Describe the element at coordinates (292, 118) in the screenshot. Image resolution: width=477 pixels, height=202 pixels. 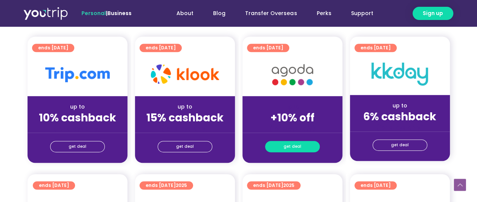
I see `strong: +10% off` at that location.